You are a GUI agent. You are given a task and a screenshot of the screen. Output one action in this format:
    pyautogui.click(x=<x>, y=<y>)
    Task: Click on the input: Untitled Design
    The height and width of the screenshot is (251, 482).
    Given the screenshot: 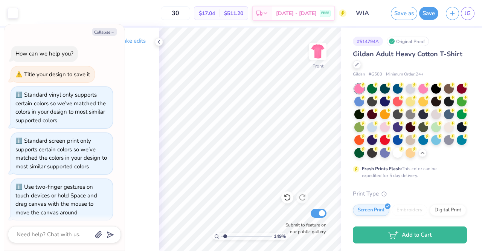 What is the action you would take?
    pyautogui.click(x=369, y=13)
    